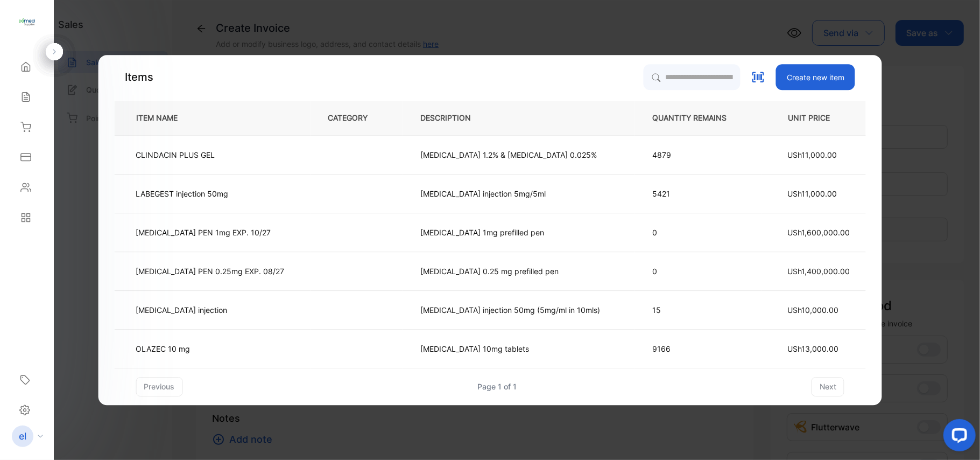 Image resolution: width=980 pixels, height=460 pixels. Describe the element at coordinates (698, 118) in the screenshot. I see `p: QUANTITY REMAINS` at that location.